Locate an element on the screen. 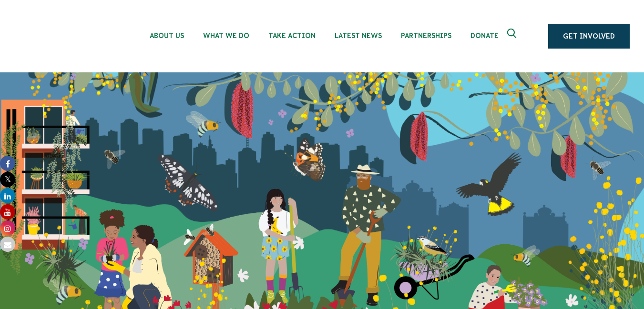 The height and width of the screenshot is (309, 644). span: About Us is located at coordinates (167, 36).